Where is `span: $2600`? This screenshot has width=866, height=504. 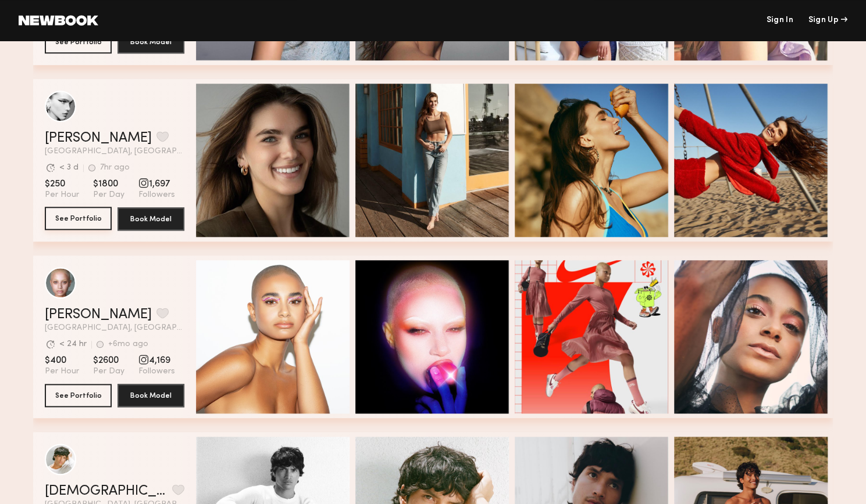 span: $2600 is located at coordinates (109, 360).